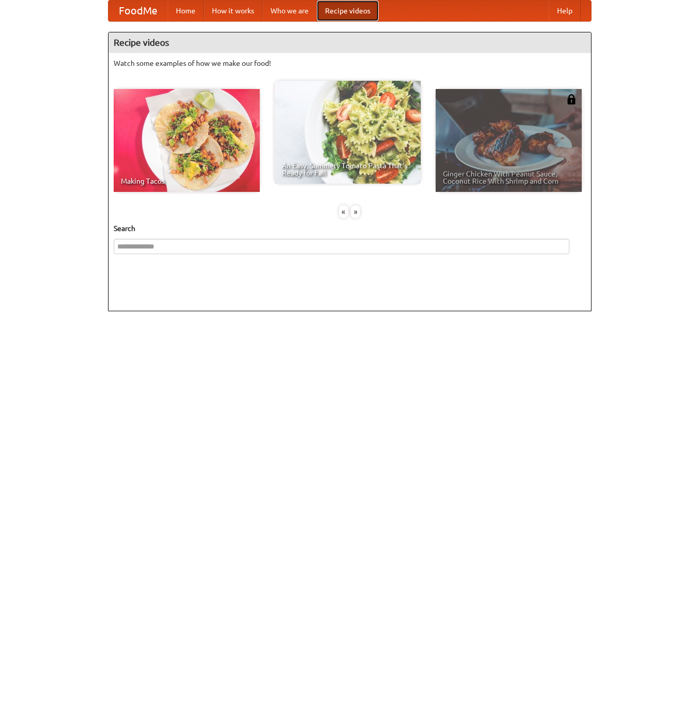 The width and height of the screenshot is (699, 728). I want to click on p: Watch some examples of how we make our food!, so click(350, 63).